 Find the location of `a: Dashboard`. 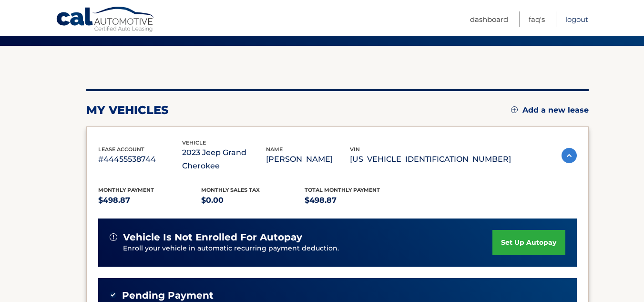

a: Dashboard is located at coordinates (489, 19).